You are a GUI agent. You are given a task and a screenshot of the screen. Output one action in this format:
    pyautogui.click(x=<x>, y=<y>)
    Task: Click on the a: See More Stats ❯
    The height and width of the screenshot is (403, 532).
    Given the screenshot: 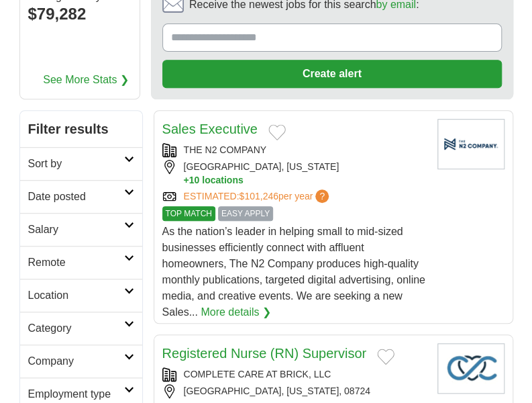 What is the action you would take?
    pyautogui.click(x=86, y=80)
    